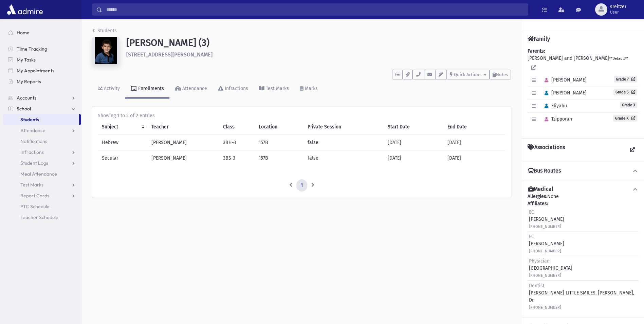 Image resolution: width=644 pixels, height=324 pixels. Describe the element at coordinates (23, 32) in the screenshot. I see `span: Home` at that location.